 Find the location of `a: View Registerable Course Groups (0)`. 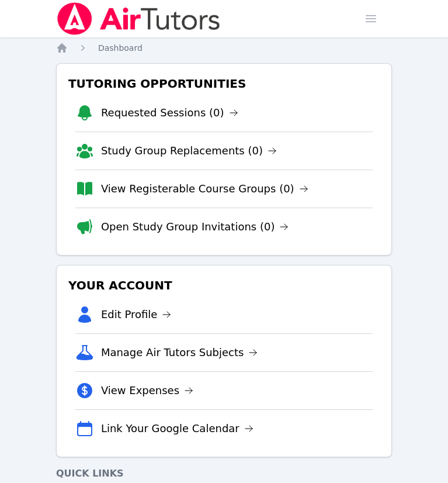

a: View Registerable Course Groups (0) is located at coordinates (204, 189).